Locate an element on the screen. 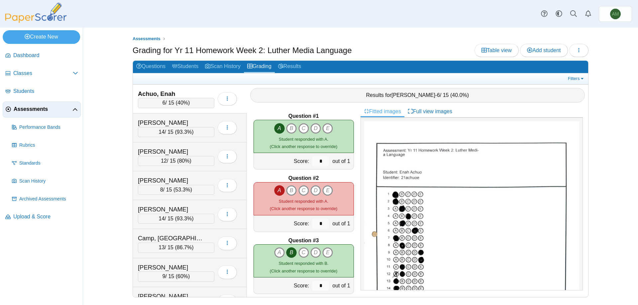  a: Results is located at coordinates (289, 67).